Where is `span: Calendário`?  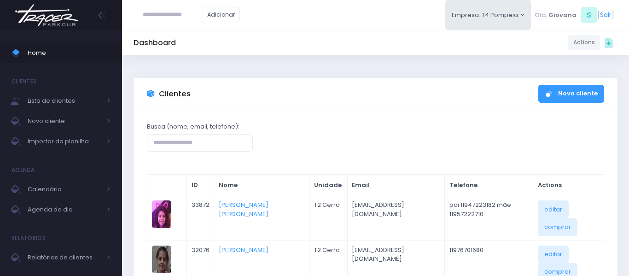
span: Calendário is located at coordinates (64, 189).